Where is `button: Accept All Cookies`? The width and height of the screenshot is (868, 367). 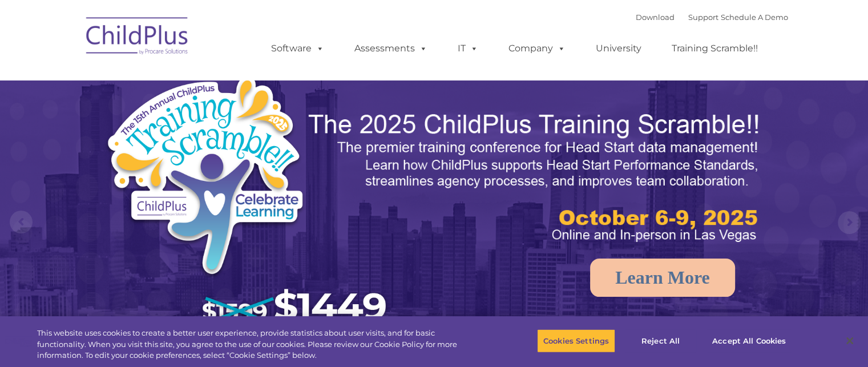
button: Accept All Cookies is located at coordinates (749, 341).